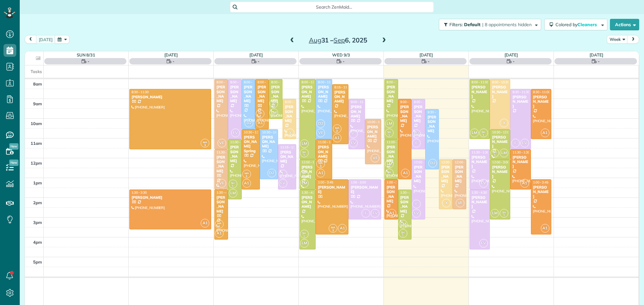  I want to click on span: Filters:, so click(456, 25).